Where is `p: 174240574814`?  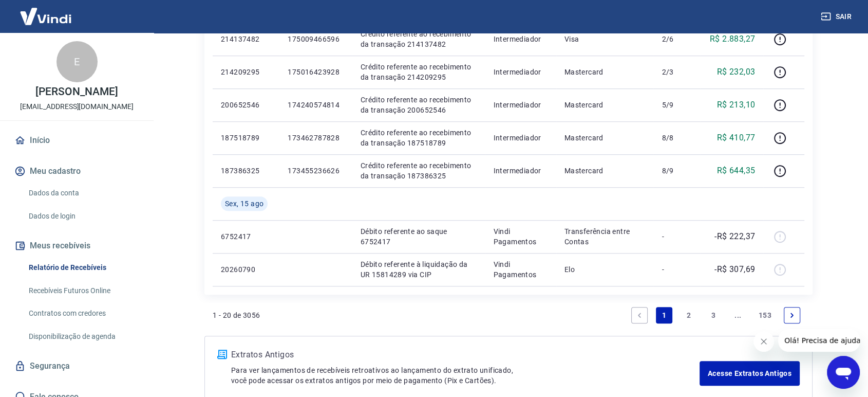
p: 174240574814 is located at coordinates (316, 105).